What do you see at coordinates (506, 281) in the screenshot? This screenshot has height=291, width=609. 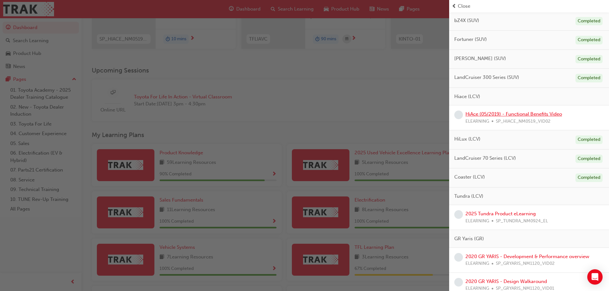 I see `a: 2020 GR YARIS - Design Walkaround` at bounding box center [506, 281].